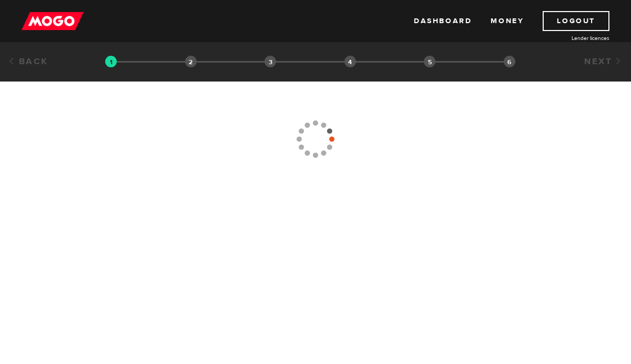 The image size is (631, 364). Describe the element at coordinates (604, 61) in the screenshot. I see `a: Next` at that location.